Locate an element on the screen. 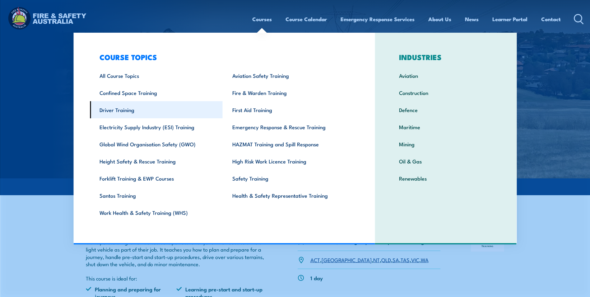 This screenshot has width=590, height=297. p: Our Operate a Light Vehicle course is perfect for anyone who needs to drive a light vehicle as pa... is located at coordinates (177, 253).